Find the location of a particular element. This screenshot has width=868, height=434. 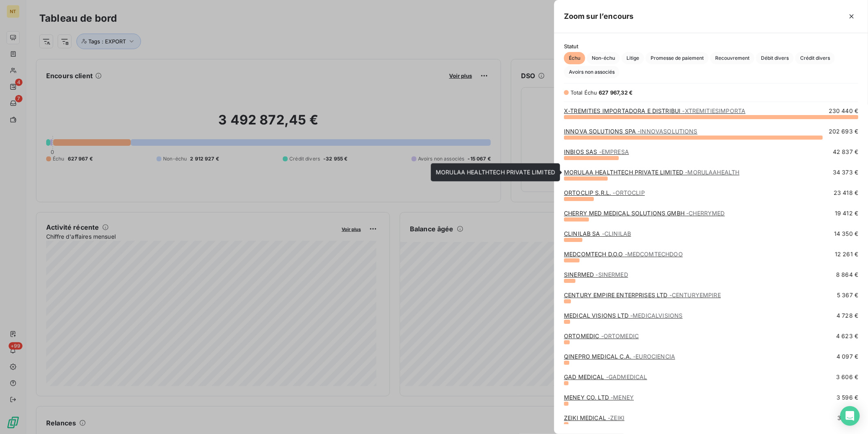

a: GAD MEDICAL is located at coordinates (605, 377).